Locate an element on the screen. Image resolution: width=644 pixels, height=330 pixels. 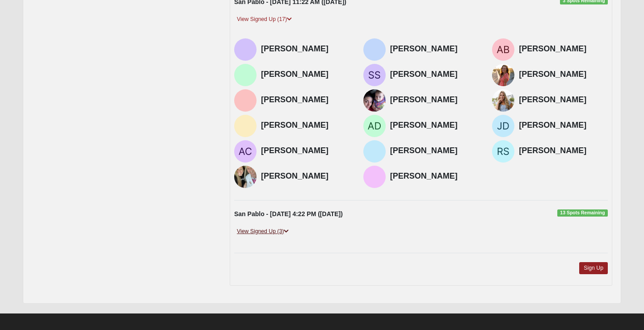
img: Ellie Clymer is located at coordinates (245, 126).